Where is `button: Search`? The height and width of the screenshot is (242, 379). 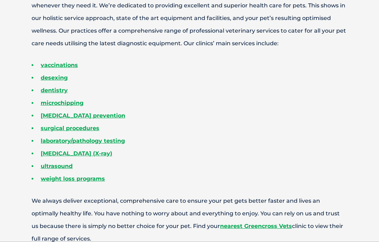 button: Search is located at coordinates (369, 35).